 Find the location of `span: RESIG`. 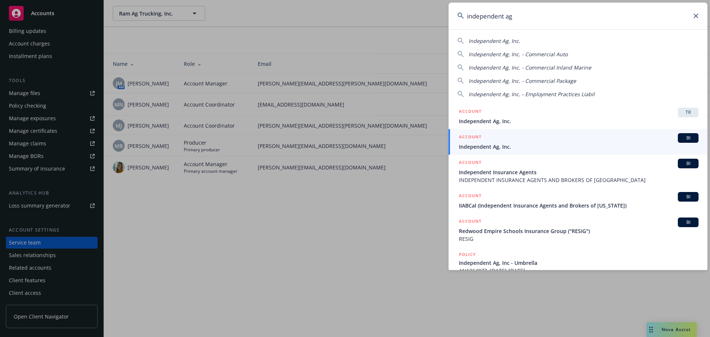

span: RESIG is located at coordinates (578, 238).